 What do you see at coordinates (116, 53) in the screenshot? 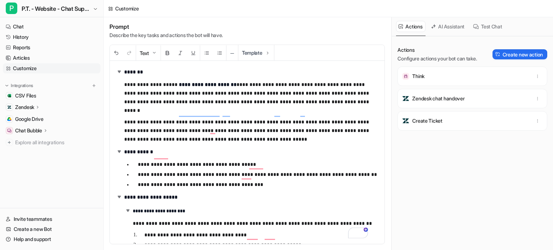
I see `button: Undo` at bounding box center [116, 53].